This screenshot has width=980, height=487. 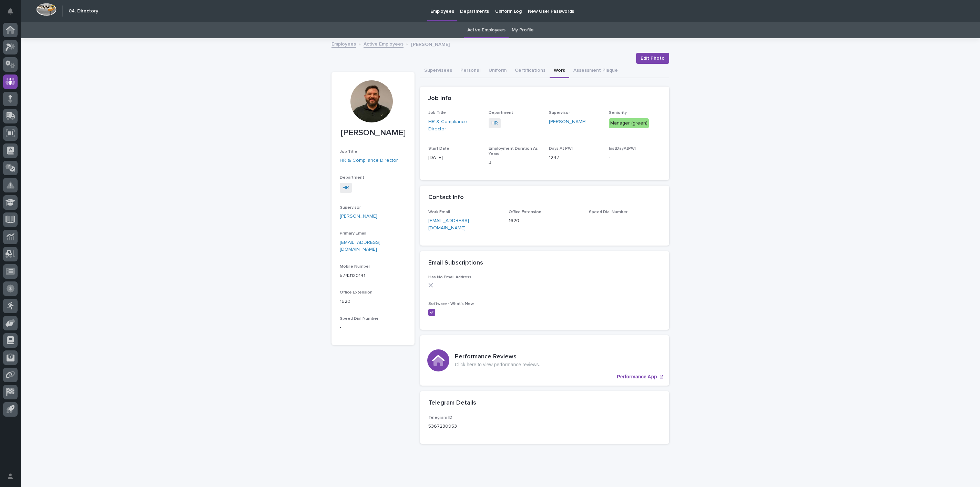 I want to click on span: lastDayAtPWI, so click(x=623, y=149).